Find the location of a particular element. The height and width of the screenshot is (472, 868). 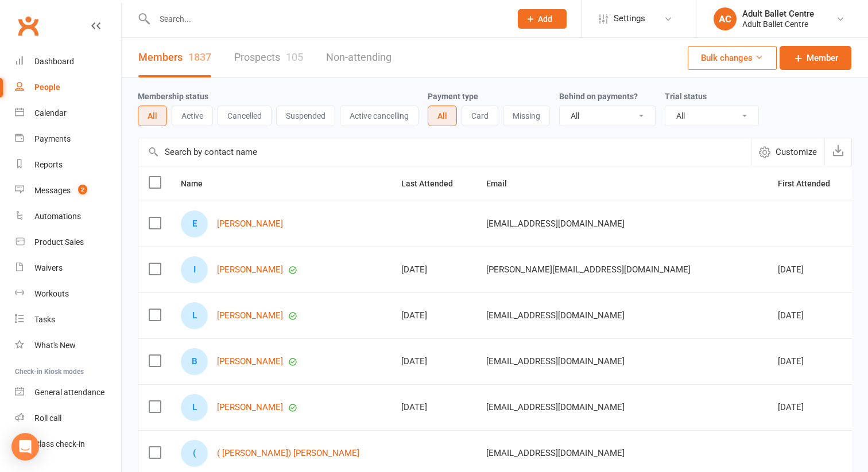

div: Automations is located at coordinates (58, 216).